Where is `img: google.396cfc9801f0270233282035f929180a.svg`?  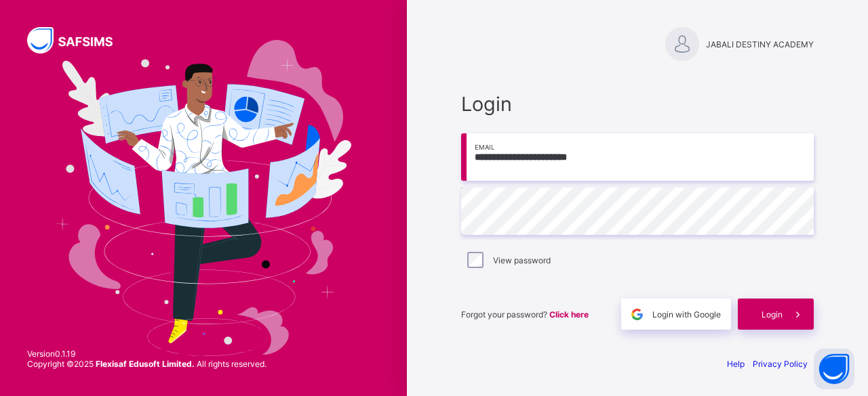 img: google.396cfc9801f0270233282035f929180a.svg is located at coordinates (636, 314).